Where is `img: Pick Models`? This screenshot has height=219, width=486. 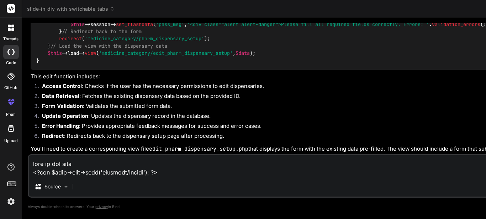
img: Pick Models is located at coordinates (66, 187).